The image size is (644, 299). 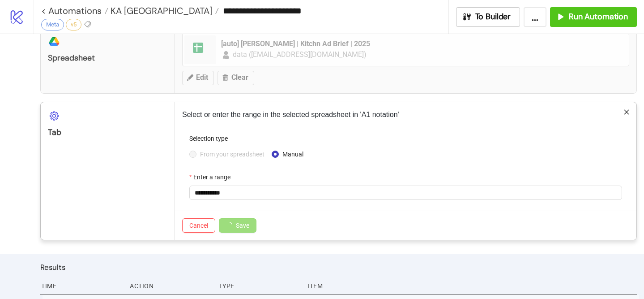 I want to click on span: Save, so click(x=243, y=226).